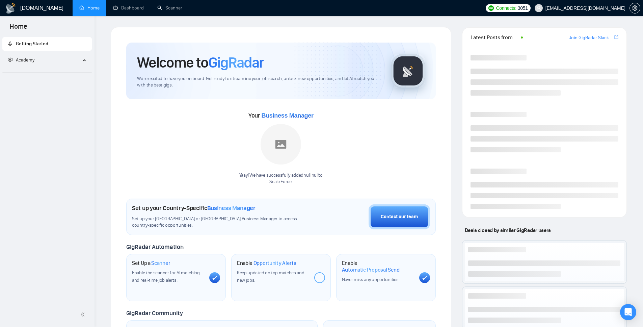 This screenshot has width=643, height=327. What do you see at coordinates (47, 72) in the screenshot?
I see `li: Academy Homepage` at bounding box center [47, 72].